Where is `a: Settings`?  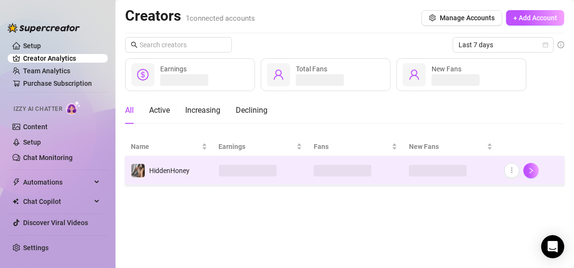
a: Settings is located at coordinates (36, 247).